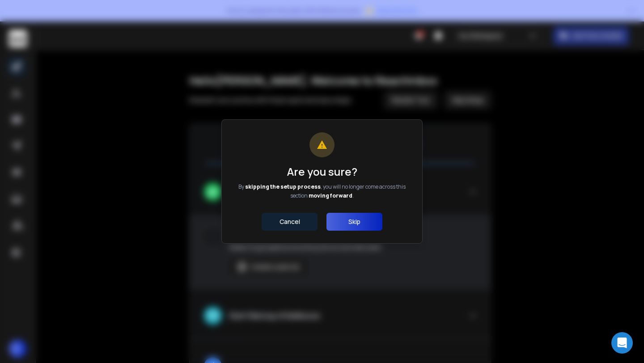  What do you see at coordinates (290, 222) in the screenshot?
I see `button: Cancel` at bounding box center [290, 222].